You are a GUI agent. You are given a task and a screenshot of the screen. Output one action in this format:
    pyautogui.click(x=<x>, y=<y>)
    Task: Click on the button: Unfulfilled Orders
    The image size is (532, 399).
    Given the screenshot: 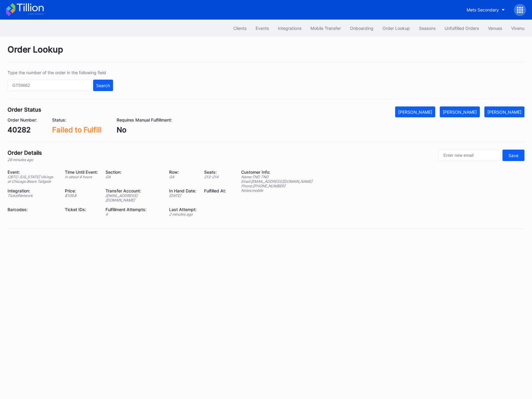 What is the action you would take?
    pyautogui.click(x=462, y=28)
    